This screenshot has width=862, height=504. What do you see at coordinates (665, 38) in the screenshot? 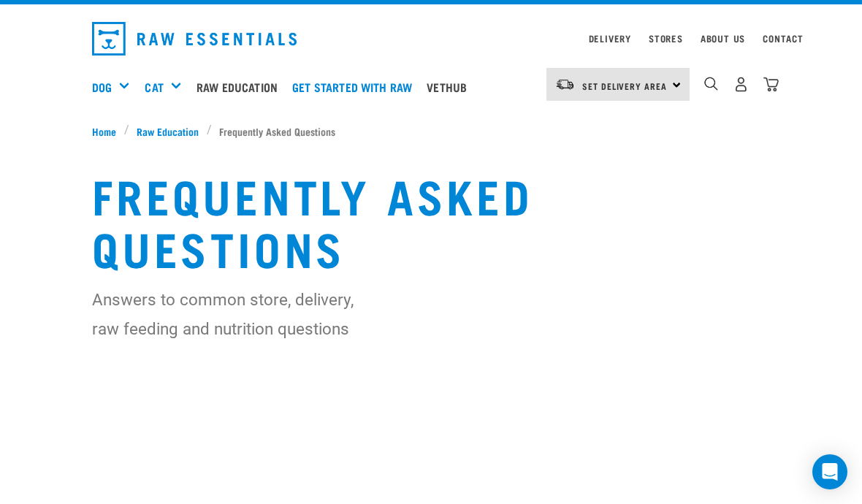
I see `a: Stores` at bounding box center [665, 38].